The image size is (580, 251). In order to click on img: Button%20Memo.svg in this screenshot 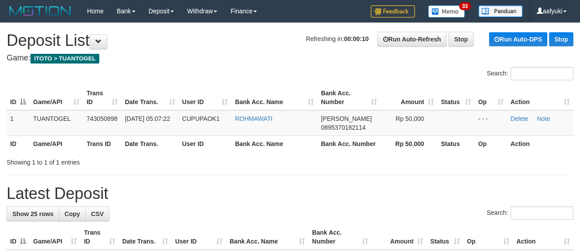, I will do `click(447, 11)`.